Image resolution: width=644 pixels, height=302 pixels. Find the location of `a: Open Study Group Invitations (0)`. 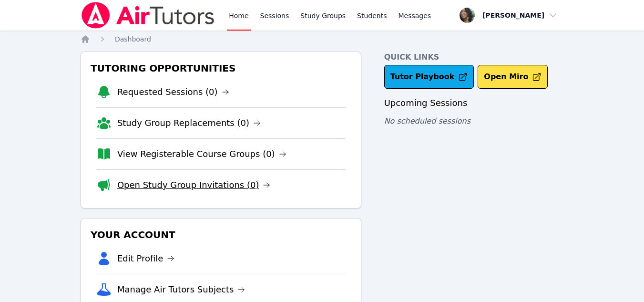

a: Open Study Group Invitations (0) is located at coordinates (194, 185).